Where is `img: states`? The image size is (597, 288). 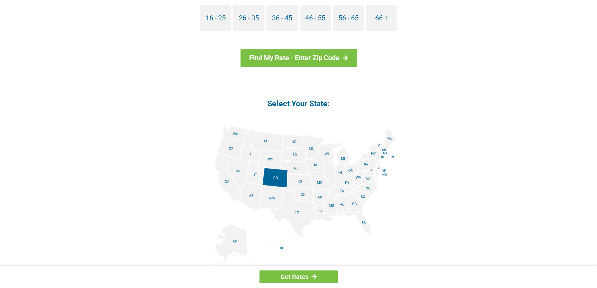 img: states is located at coordinates (298, 195).